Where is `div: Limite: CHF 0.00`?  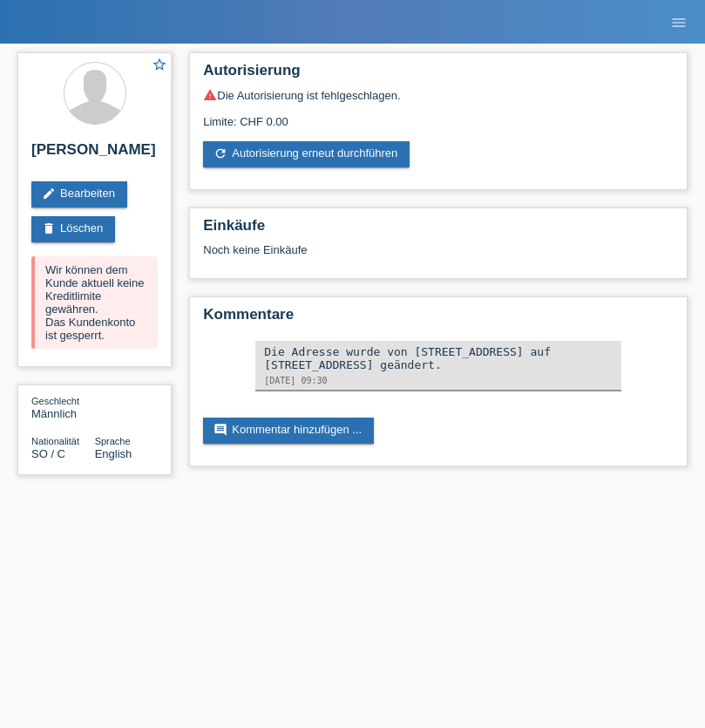 div: Limite: CHF 0.00 is located at coordinates (439, 115).